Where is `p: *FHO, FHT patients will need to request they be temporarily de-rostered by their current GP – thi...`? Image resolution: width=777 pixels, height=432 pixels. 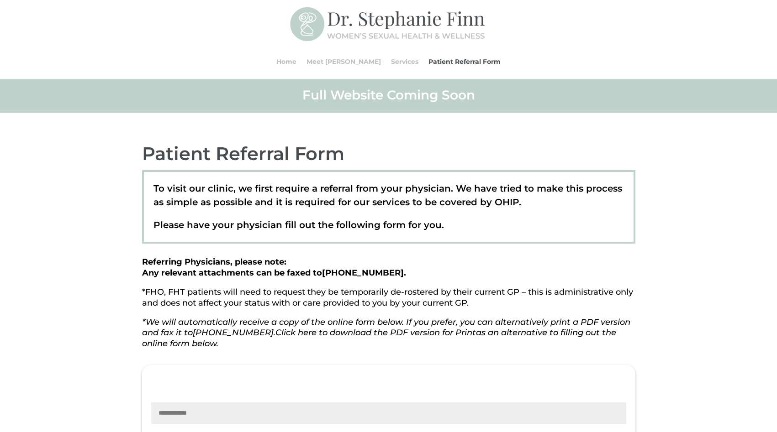
p: *FHO, FHT patients will need to request they be temporarily de-rostered by their current GP – thi... is located at coordinates (389, 302).